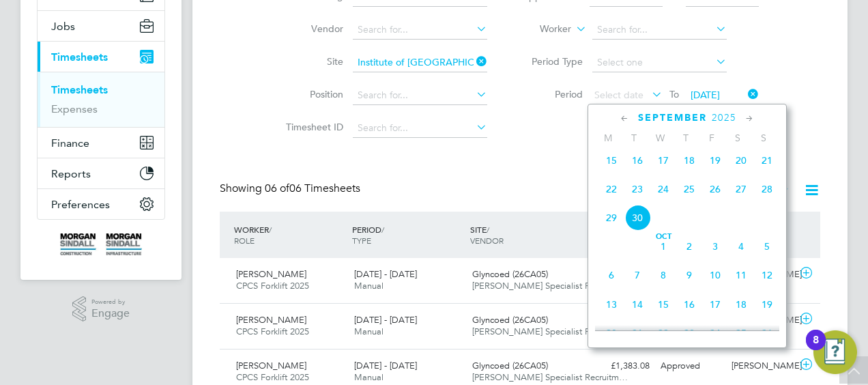 This screenshot has width=868, height=385. Describe the element at coordinates (767, 246) in the screenshot. I see `span: 5` at that location.